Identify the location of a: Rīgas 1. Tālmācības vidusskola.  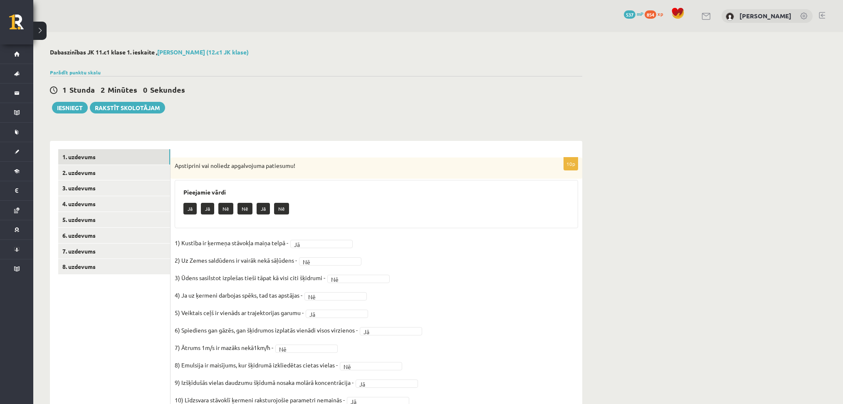
(21, 25).